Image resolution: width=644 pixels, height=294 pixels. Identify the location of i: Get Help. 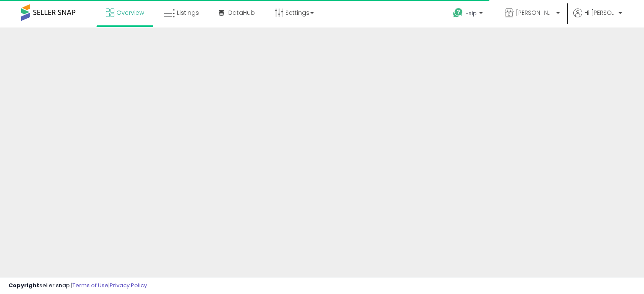
(458, 13).